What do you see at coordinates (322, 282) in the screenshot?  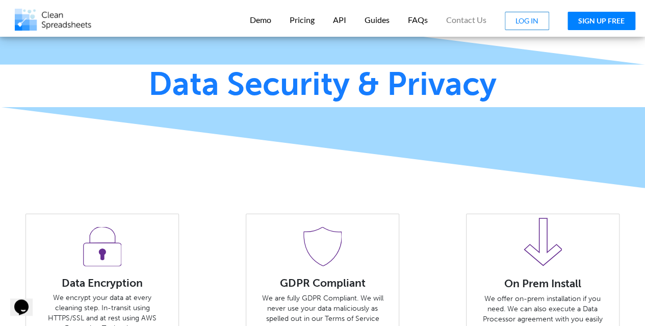 I see `b: GDPR Compliant` at bounding box center [322, 282].